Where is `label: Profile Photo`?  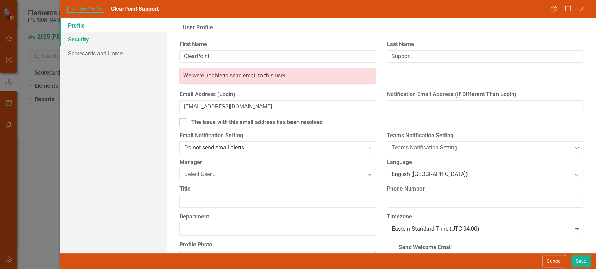
label: Profile Photo is located at coordinates (278, 245).